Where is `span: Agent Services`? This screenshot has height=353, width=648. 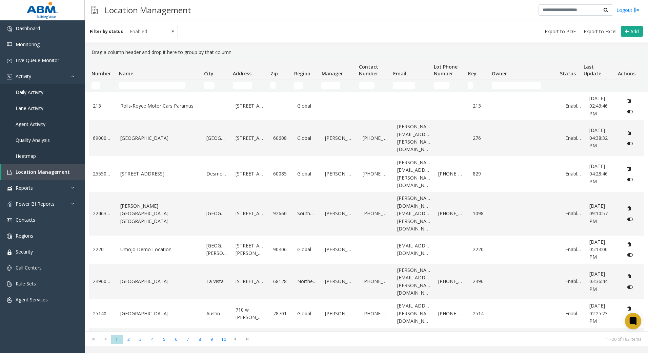 span: Agent Services is located at coordinates (32, 299).